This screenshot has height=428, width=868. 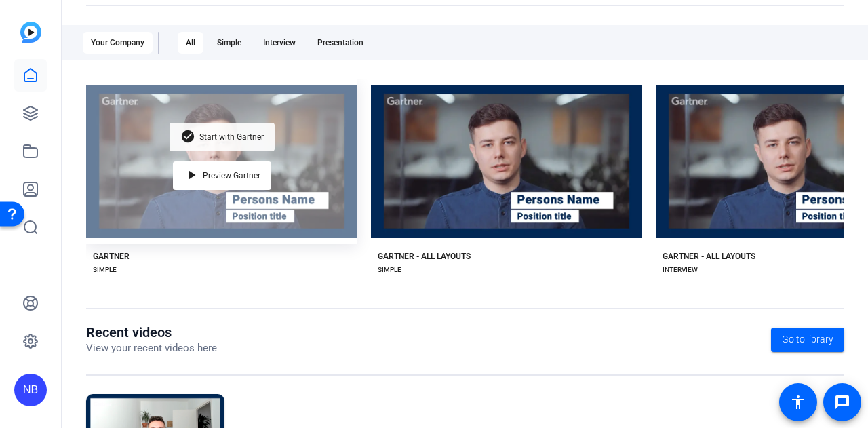 I want to click on h1: Recent videos, so click(x=151, y=332).